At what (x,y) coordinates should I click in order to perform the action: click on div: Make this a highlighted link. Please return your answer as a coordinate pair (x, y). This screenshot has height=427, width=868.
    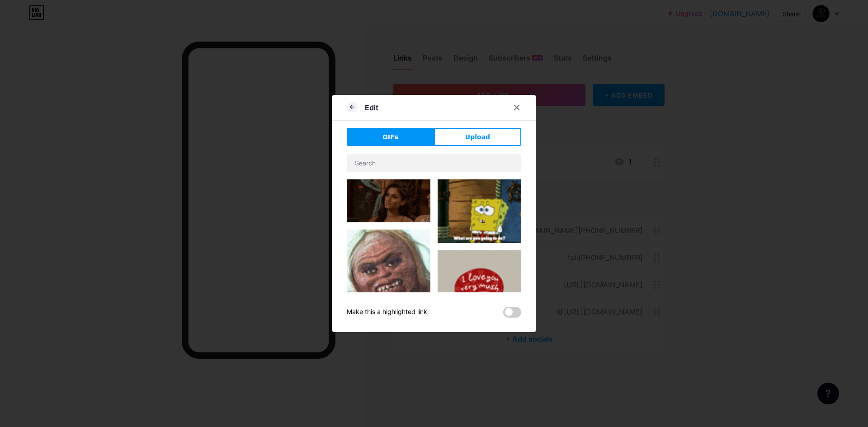
    Looking at the image, I should click on (387, 312).